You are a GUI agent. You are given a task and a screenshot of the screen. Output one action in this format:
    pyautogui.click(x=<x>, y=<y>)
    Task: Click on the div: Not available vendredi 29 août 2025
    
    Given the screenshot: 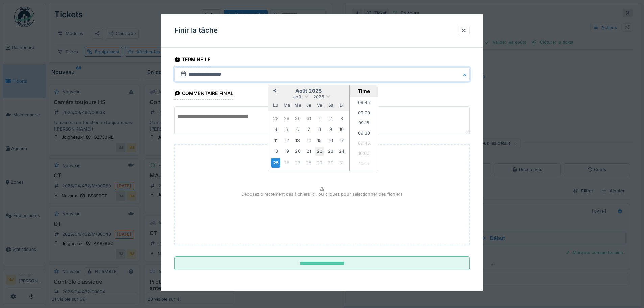 What is the action you would take?
    pyautogui.click(x=320, y=163)
    